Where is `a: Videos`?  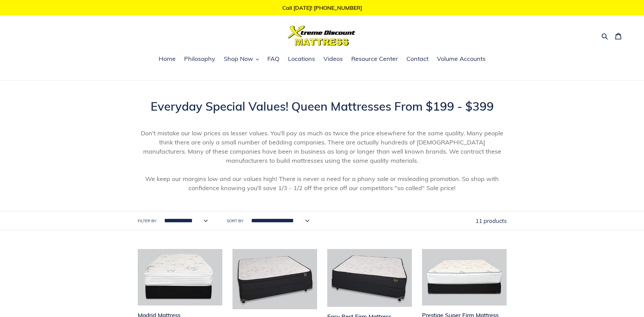
a: Videos is located at coordinates (333, 59).